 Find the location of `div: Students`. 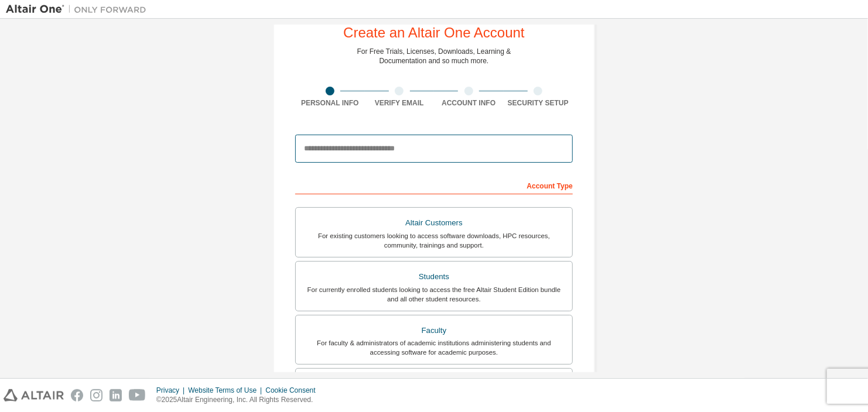

div: Students is located at coordinates (434, 277).